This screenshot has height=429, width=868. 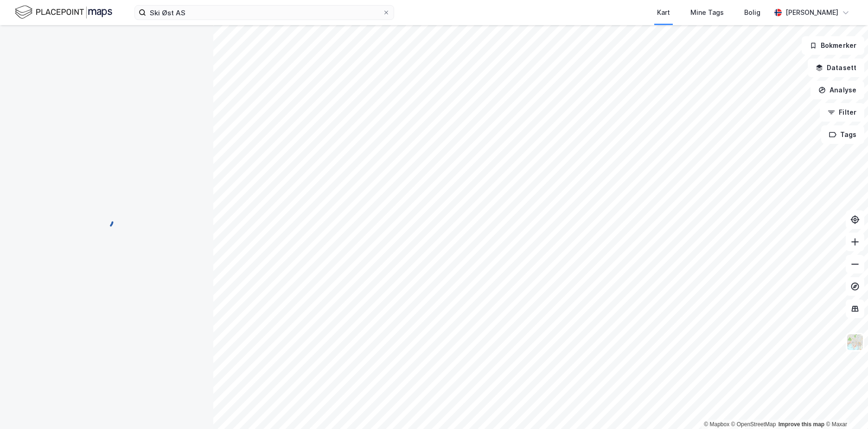 What do you see at coordinates (801, 424) in the screenshot?
I see `a: Improve this map` at bounding box center [801, 424].